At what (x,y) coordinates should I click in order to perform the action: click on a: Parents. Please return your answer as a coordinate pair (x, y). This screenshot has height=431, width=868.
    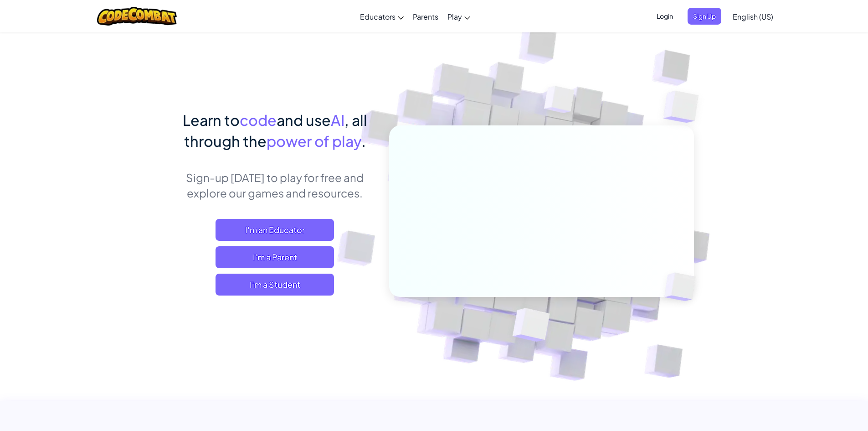
    Looking at the image, I should click on (426, 16).